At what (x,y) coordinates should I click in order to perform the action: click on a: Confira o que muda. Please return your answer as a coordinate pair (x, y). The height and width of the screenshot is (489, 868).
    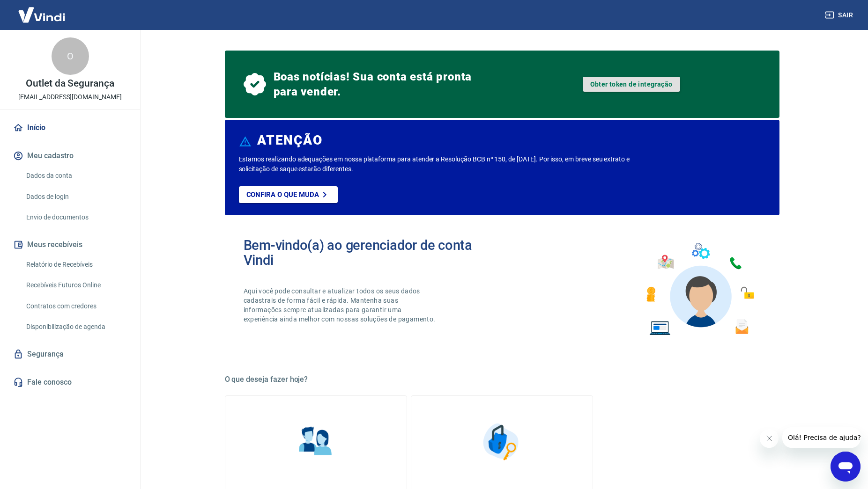
    Looking at the image, I should click on (288, 195).